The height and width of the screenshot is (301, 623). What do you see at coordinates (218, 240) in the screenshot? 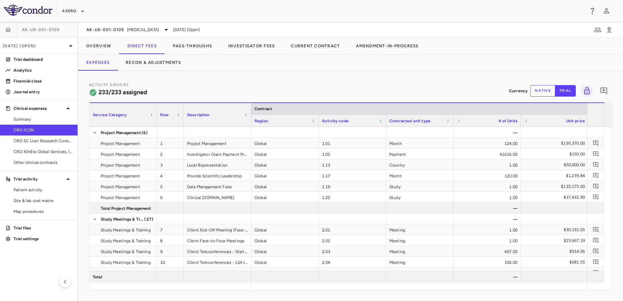
I see `div: Client Face-to-Face Meetings` at bounding box center [218, 240].